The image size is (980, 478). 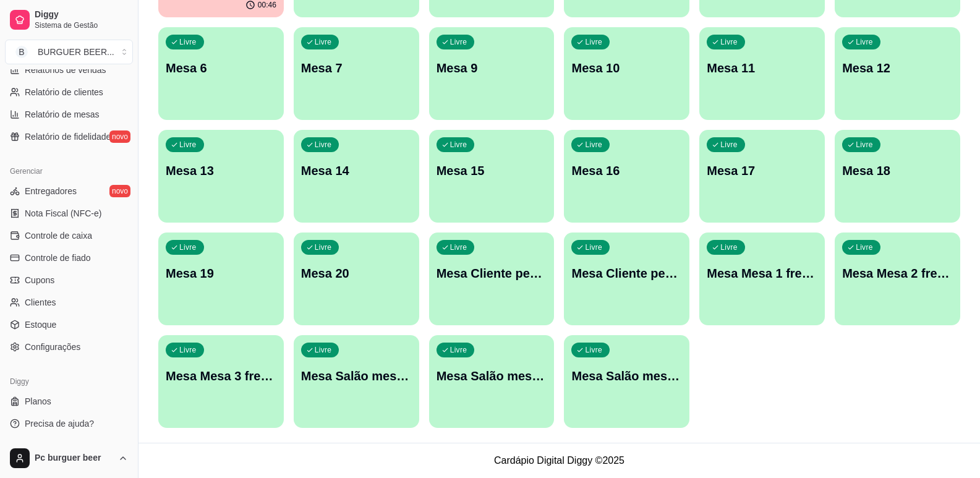 I want to click on p: Mesa 18, so click(x=897, y=170).